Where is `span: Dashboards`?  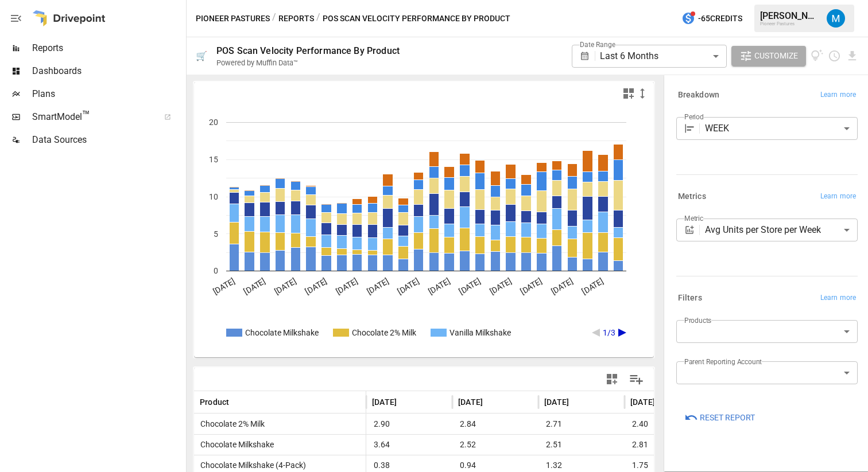
span: Dashboards is located at coordinates (108, 71).